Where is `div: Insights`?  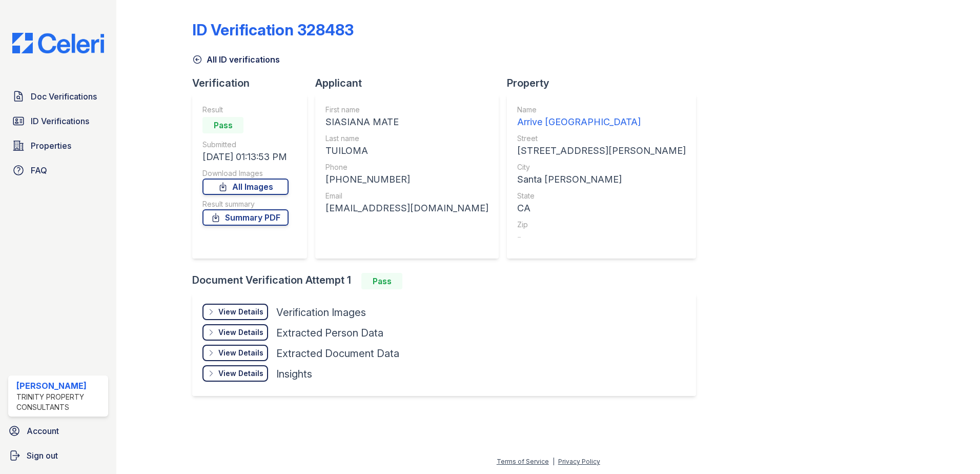
div: Insights is located at coordinates (294, 374).